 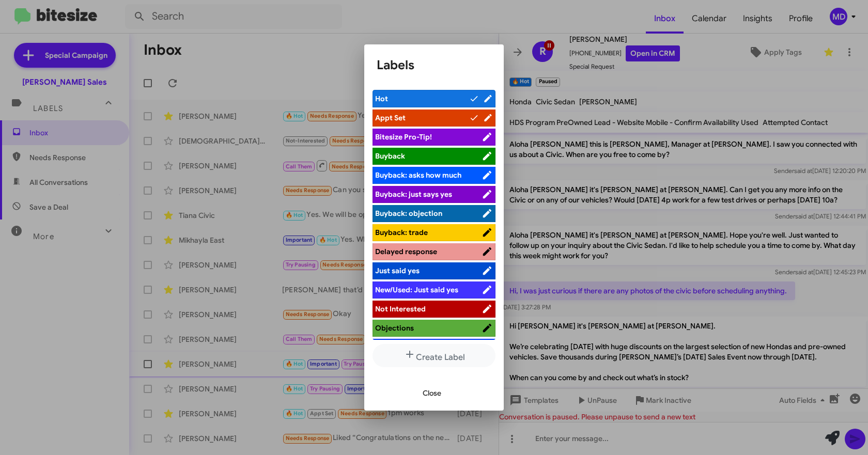 What do you see at coordinates (397, 270) in the screenshot?
I see `span: Just said yes` at bounding box center [397, 270].